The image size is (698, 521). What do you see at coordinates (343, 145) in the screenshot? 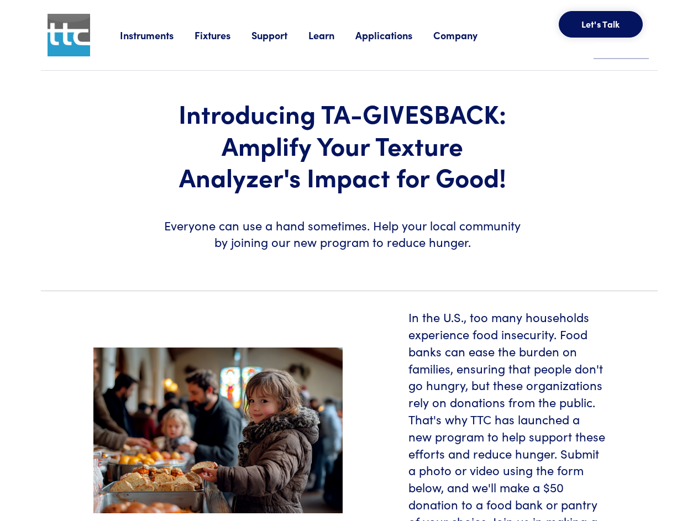
I see `h1: Introducing TA-GIVESBACK: Amplify Your Texture Analyzer's Impact for Good!` at bounding box center [343, 145].